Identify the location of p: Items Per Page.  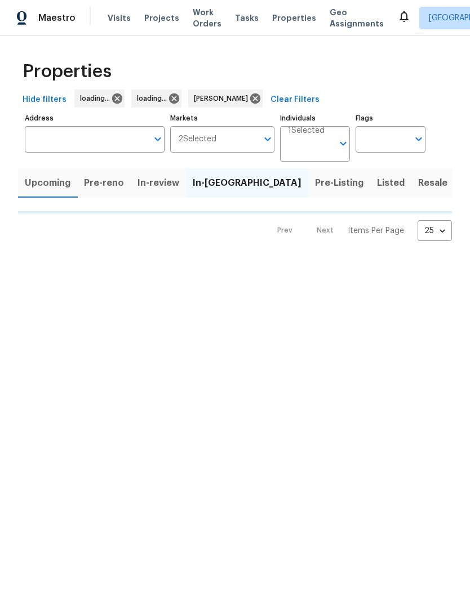
(376, 231).